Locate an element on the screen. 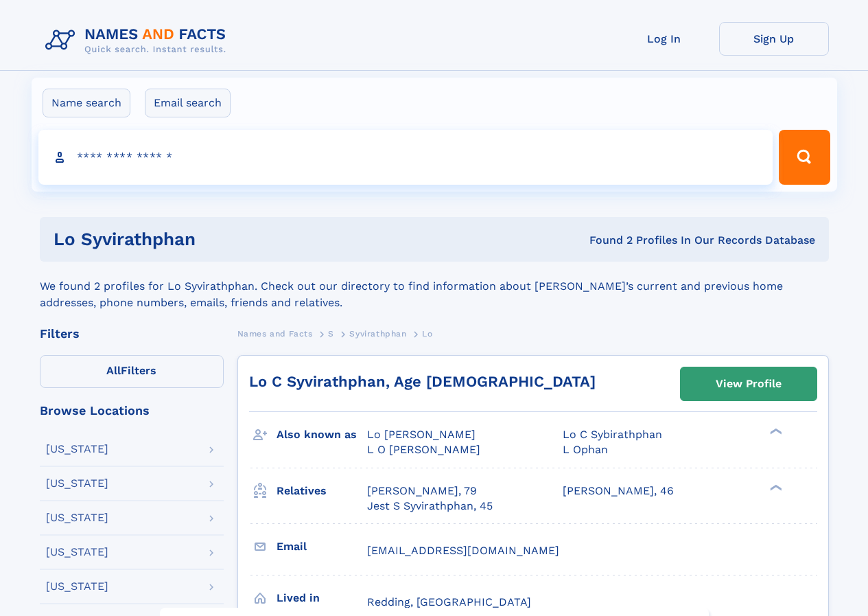 The width and height of the screenshot is (868, 616). span: Lo C Sybirathphan is located at coordinates (613, 434).